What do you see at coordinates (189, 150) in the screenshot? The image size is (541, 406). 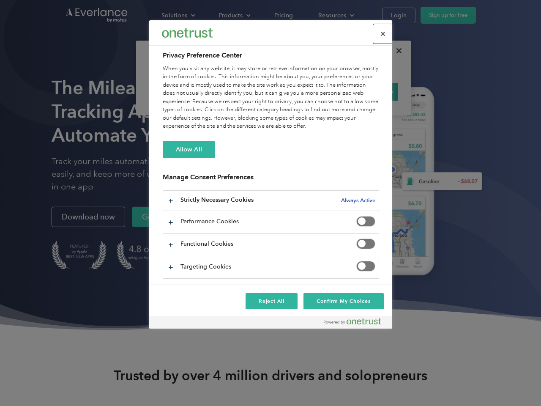 I see `button: Allow All` at bounding box center [189, 150].